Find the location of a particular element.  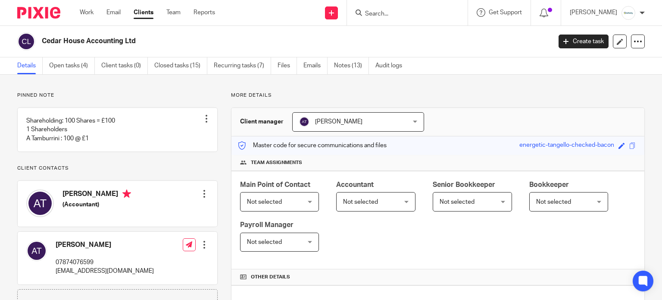

div: energetic-tangello-checked-bacon is located at coordinates (567, 145).